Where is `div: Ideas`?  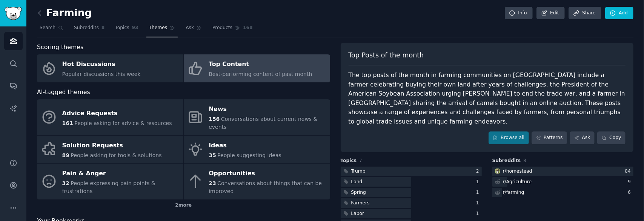
div: Ideas is located at coordinates (245, 145).